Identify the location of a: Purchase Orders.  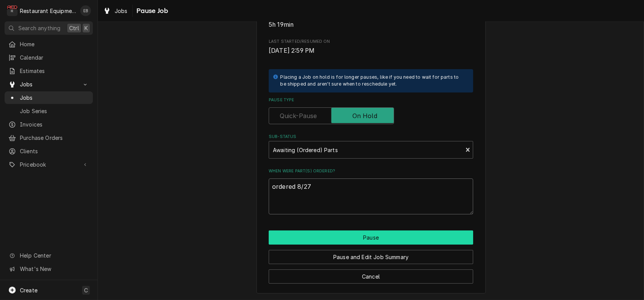
(48, 138).